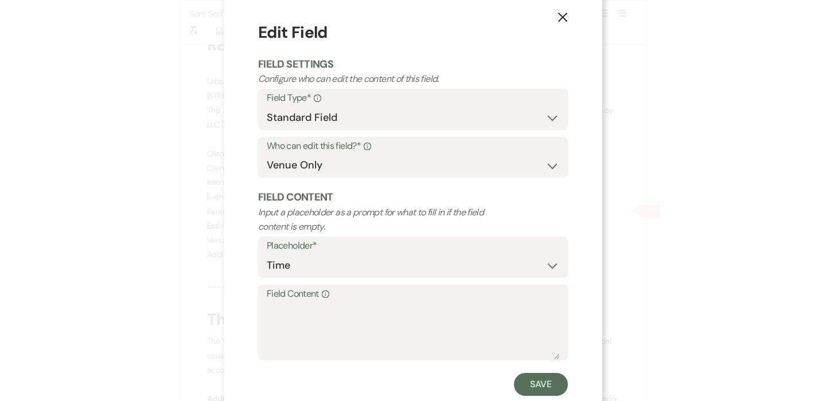 Image resolution: width=826 pixels, height=401 pixels. Describe the element at coordinates (541, 385) in the screenshot. I see `button: Save` at that location.